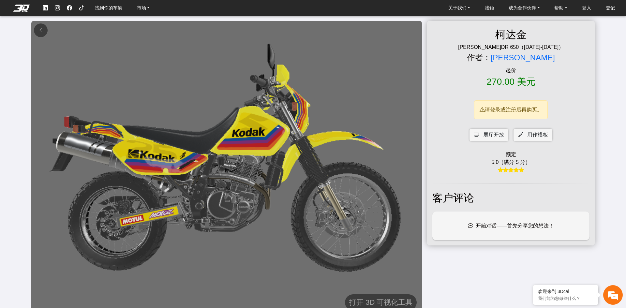 The image size is (626, 308). Describe the element at coordinates (511, 70) in the screenshot. I see `font: 起价` at that location.